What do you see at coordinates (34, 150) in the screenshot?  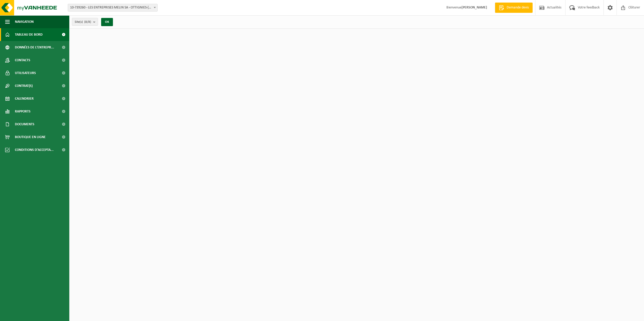 I see `span: Conditions d'accepta...` at bounding box center [34, 150].